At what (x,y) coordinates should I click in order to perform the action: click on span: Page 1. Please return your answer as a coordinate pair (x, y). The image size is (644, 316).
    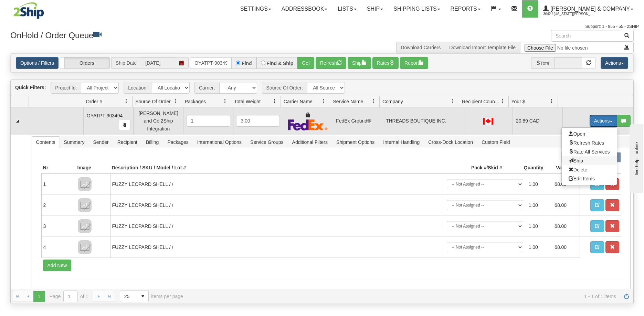
    Looking at the image, I should click on (39, 296).